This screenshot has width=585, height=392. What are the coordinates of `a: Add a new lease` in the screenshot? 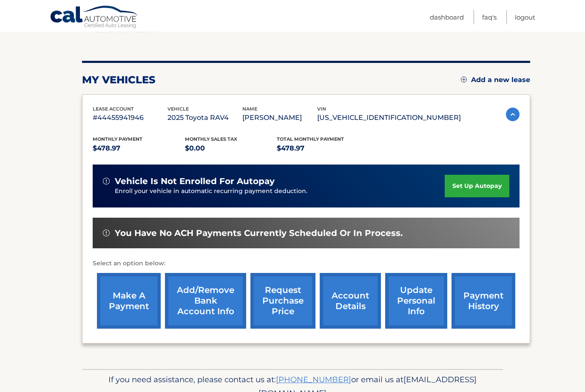 It's located at (495, 81).